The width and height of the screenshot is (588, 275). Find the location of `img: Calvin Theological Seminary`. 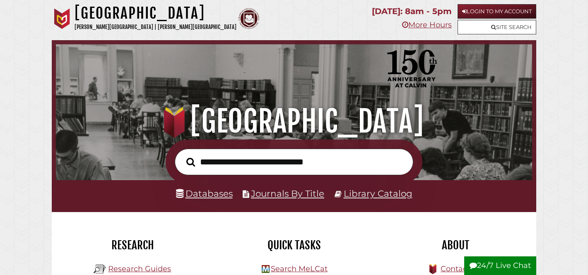

img: Calvin Theological Seminary is located at coordinates (249, 19).